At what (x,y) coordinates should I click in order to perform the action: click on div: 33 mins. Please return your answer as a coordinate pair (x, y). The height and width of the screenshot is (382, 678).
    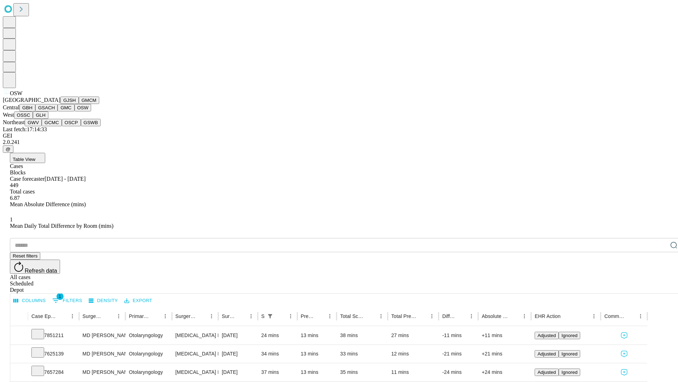
    Looking at the image, I should click on (362, 353).